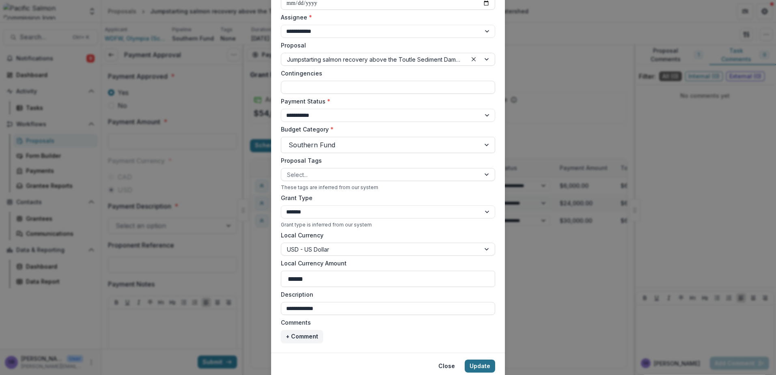  I want to click on button: Close, so click(447, 366).